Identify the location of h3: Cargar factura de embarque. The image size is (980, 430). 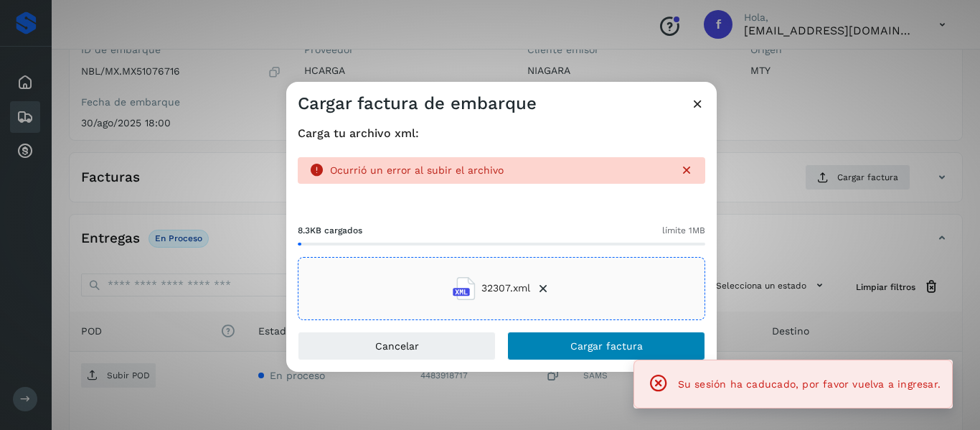
(416, 103).